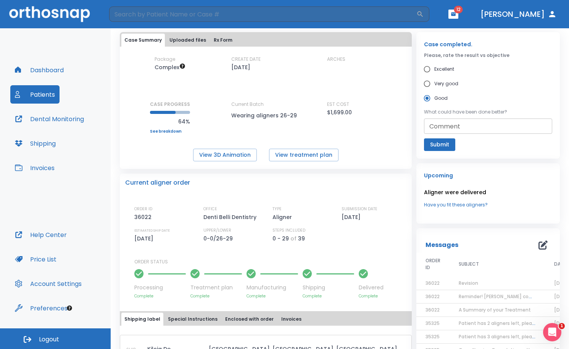 The image size is (569, 349). I want to click on div: Tooltip anchor, so click(69, 308).